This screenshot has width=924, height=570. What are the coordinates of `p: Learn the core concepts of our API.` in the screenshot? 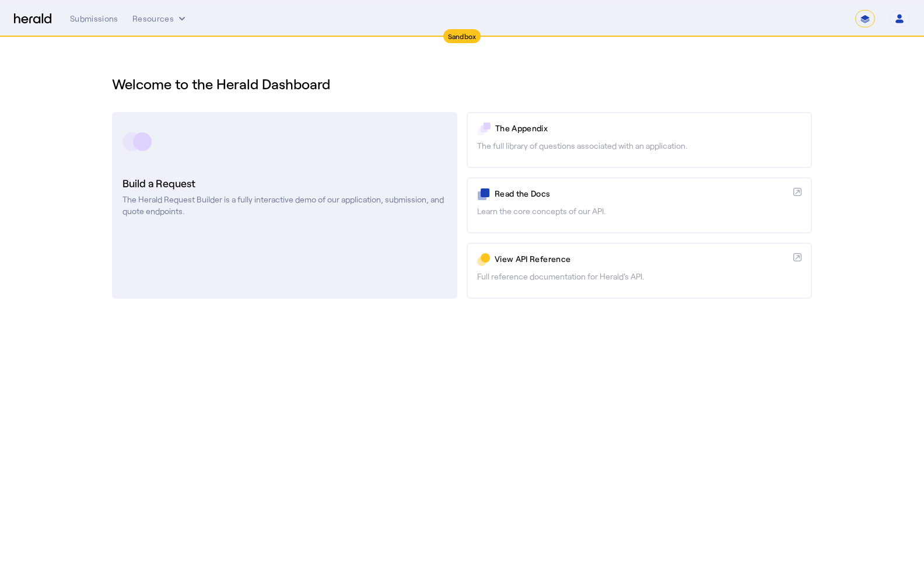 It's located at (639, 211).